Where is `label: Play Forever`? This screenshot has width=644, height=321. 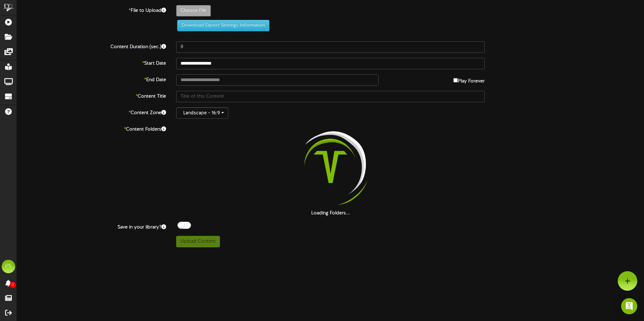 label: Play Forever is located at coordinates (469, 79).